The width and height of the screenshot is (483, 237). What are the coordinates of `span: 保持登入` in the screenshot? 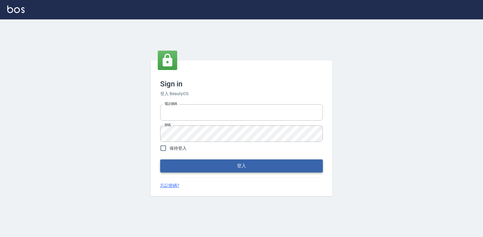 It's located at (178, 148).